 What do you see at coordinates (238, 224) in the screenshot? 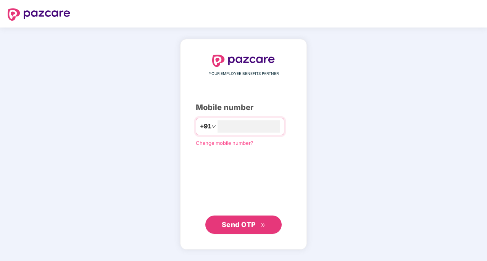
I see `span: Send OTP` at bounding box center [238, 224].